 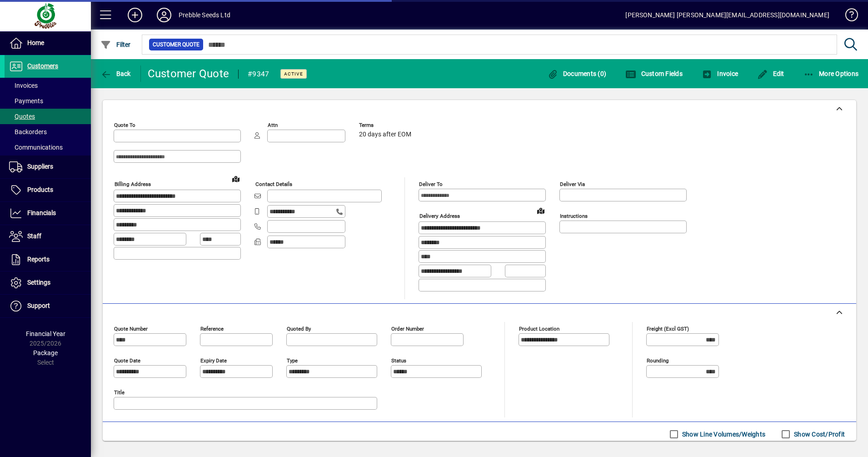 What do you see at coordinates (127, 360) in the screenshot?
I see `mat-label: Quote date` at bounding box center [127, 360].